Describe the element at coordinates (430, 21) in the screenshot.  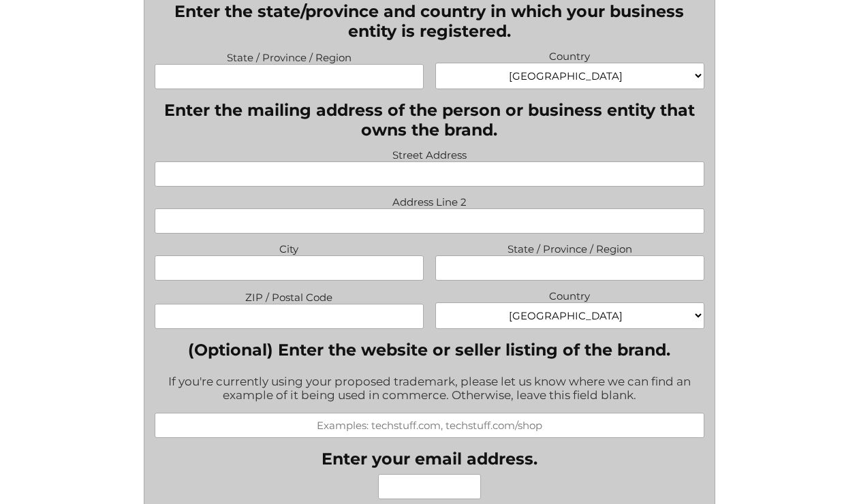
I see `legend: Enter the state/province and country in which your business entity is registered.` at that location.